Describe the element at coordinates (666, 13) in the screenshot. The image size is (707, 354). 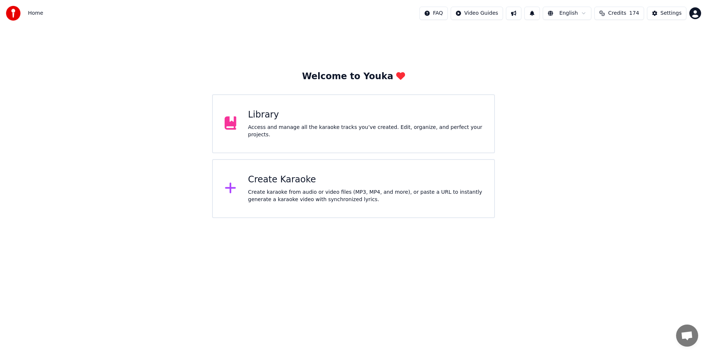
I see `button: Settings` at that location.